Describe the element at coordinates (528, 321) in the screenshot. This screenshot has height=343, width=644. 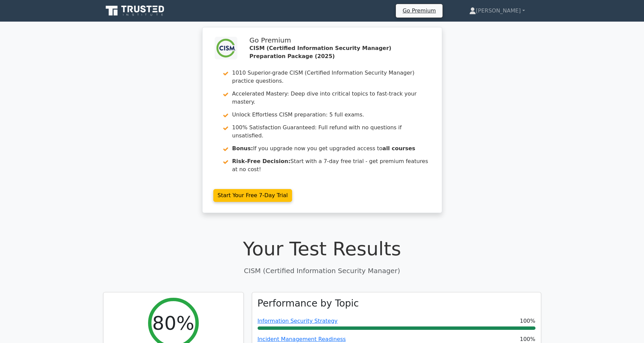
I see `span: 100%` at that location.